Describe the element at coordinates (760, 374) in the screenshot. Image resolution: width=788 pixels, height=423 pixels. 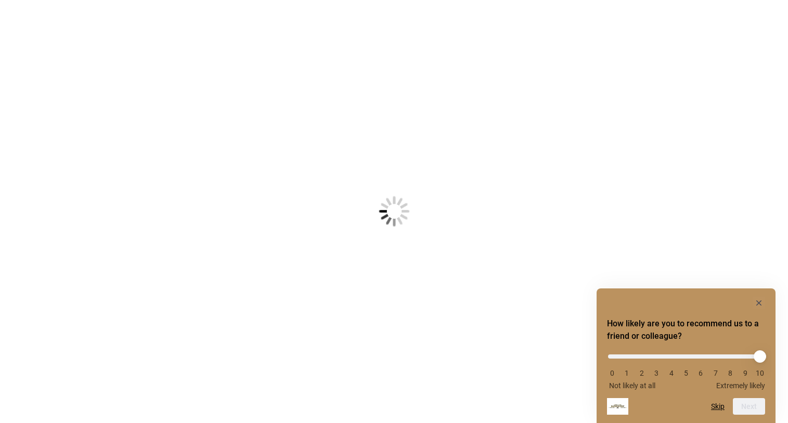
I see `li: 10` at that location.